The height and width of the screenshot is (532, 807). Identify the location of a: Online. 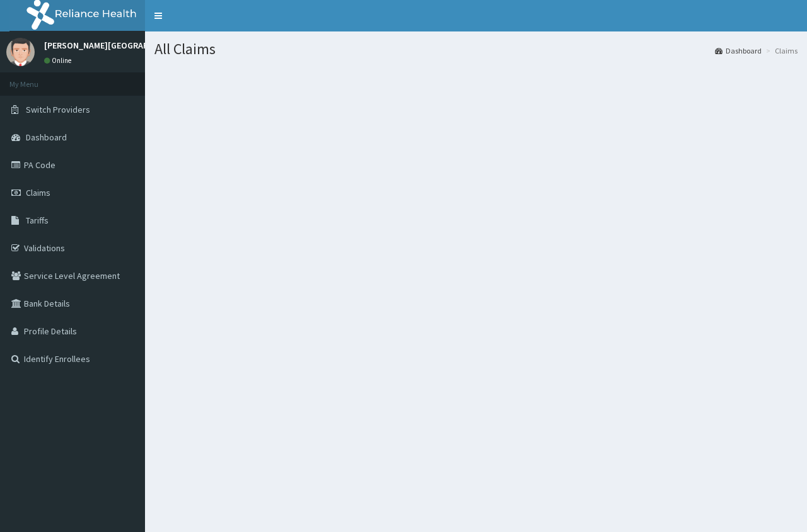
(59, 61).